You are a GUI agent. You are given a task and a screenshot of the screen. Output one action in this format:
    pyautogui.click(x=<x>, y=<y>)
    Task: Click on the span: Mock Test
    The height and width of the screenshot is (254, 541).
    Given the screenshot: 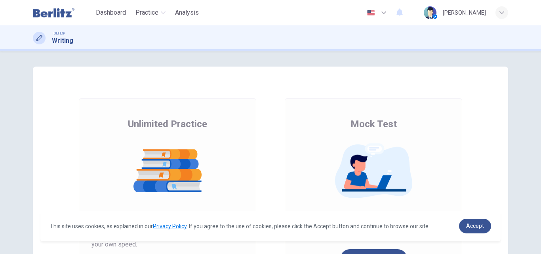 What is the action you would take?
    pyautogui.click(x=373, y=124)
    